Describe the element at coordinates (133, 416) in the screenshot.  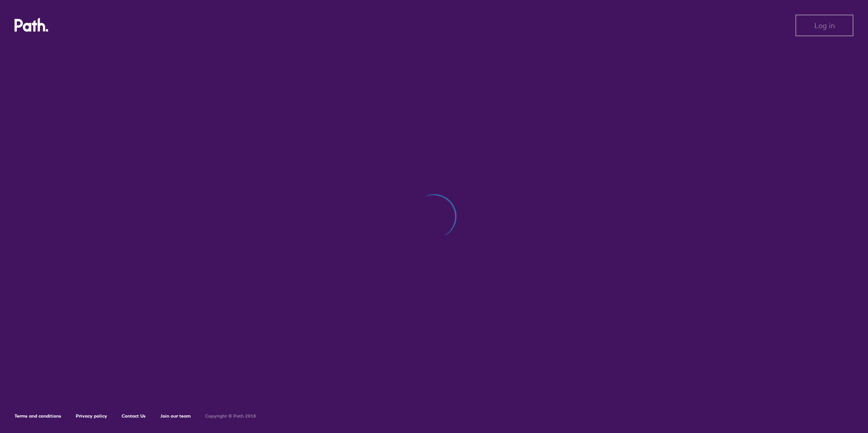
I see `a: Contact Us` at that location.